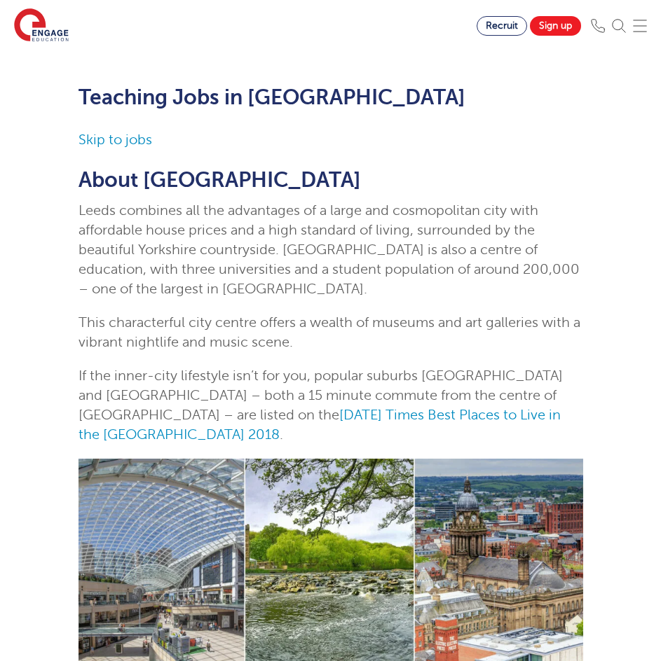  What do you see at coordinates (329, 332) in the screenshot?
I see `span: This characterful city centre offers a wealth of museums and art galleries with a vibrant nightli...` at bounding box center [329, 332].